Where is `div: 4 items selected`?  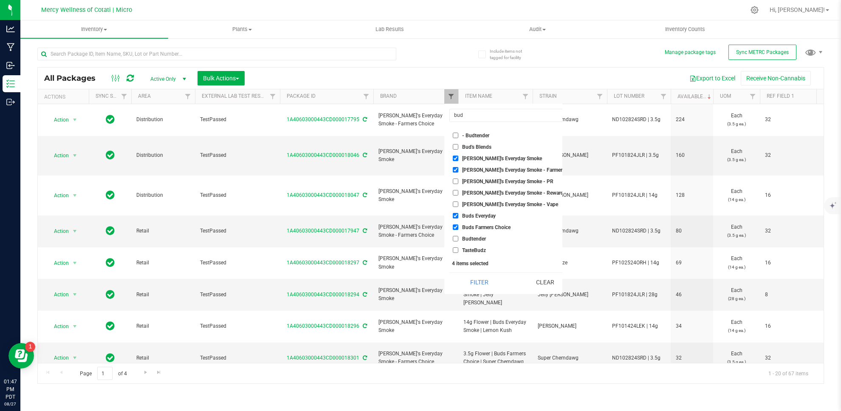 div: 4 items selected is located at coordinates (512, 263).